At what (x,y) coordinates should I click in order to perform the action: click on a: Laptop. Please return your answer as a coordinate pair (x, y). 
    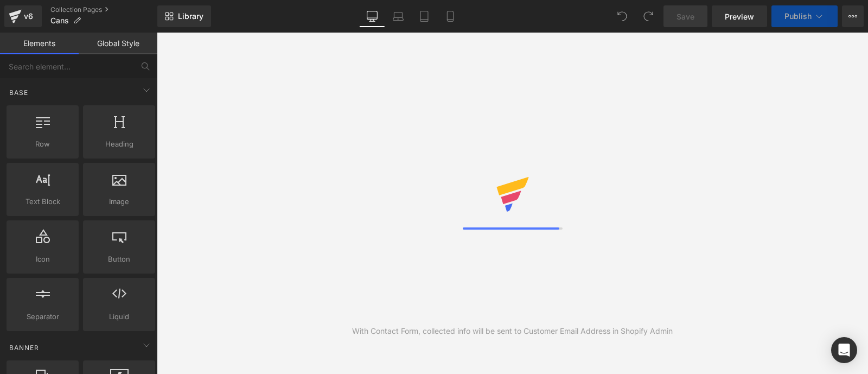
    Looking at the image, I should click on (398, 16).